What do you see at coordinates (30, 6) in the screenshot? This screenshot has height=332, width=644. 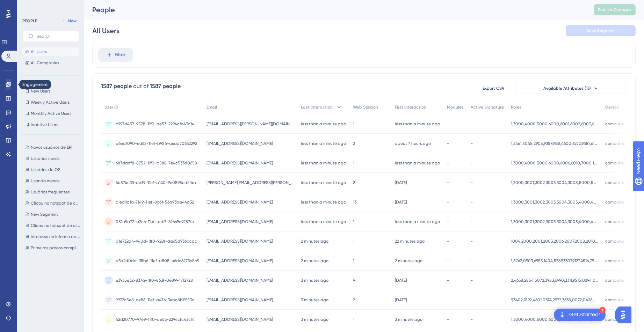 I see `span: Need Help?` at bounding box center [30, 6].